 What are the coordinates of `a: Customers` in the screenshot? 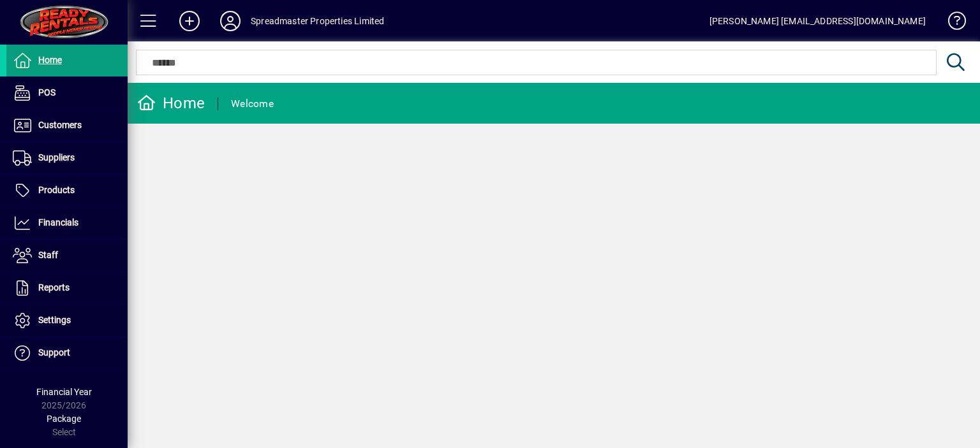 It's located at (67, 126).